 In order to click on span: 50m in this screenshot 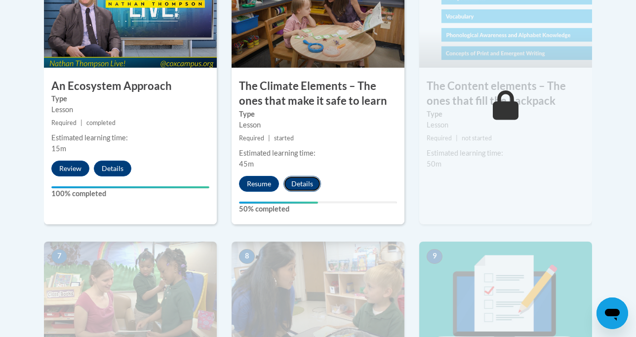, I will do `click(434, 163)`.